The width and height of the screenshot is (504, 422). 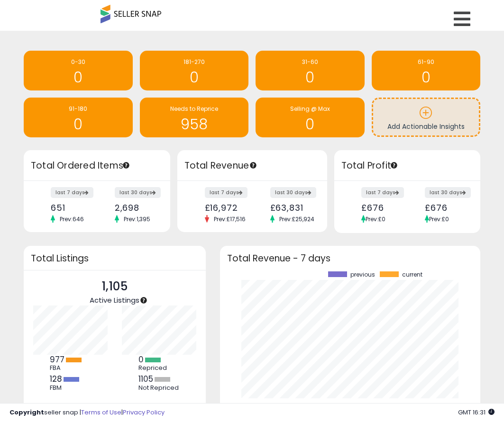 What do you see at coordinates (101, 412) in the screenshot?
I see `a: Terms of Use` at bounding box center [101, 412].